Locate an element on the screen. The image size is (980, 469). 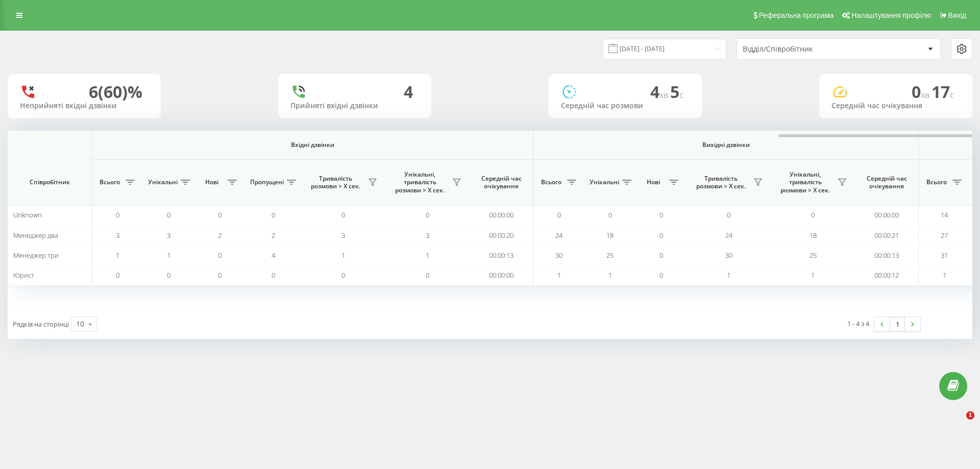
div: 4 is located at coordinates (409, 92).